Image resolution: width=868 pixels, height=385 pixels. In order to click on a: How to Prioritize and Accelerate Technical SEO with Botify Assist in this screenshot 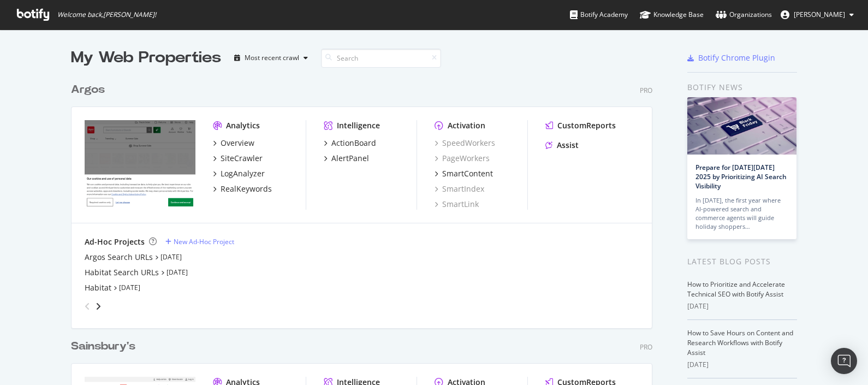, I will do `click(736, 289)`.